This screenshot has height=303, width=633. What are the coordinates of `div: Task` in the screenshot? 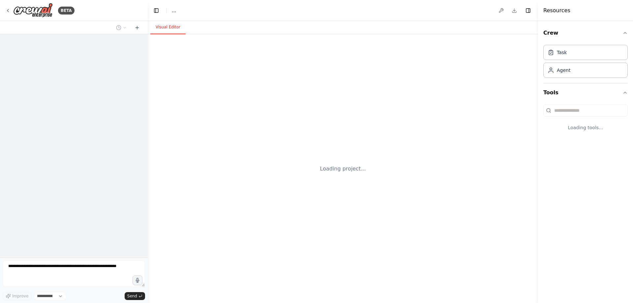 It's located at (562, 52).